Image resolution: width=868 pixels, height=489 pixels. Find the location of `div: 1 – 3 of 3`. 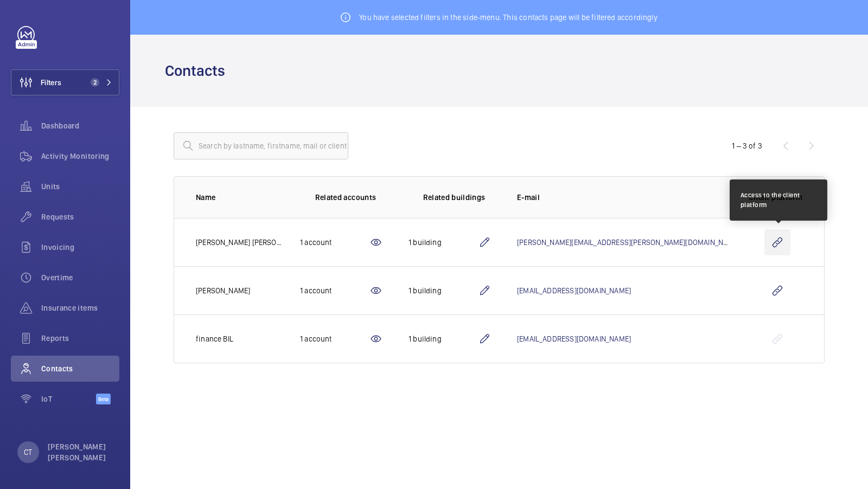

div: 1 – 3 of 3 is located at coordinates (747, 146).